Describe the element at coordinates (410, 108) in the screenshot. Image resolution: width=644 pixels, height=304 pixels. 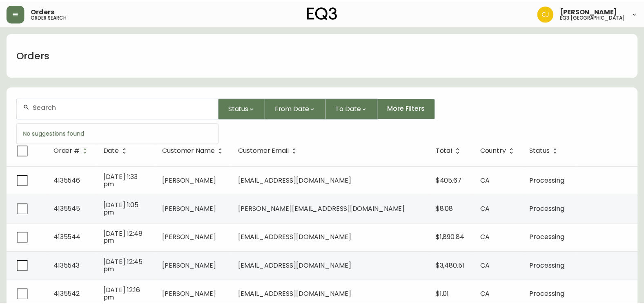
I see `span: More Filters` at that location.